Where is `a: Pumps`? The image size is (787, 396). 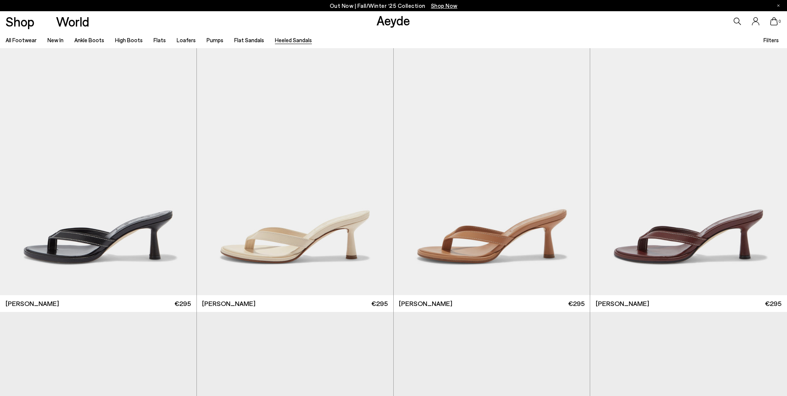
a: Pumps is located at coordinates (215, 40).